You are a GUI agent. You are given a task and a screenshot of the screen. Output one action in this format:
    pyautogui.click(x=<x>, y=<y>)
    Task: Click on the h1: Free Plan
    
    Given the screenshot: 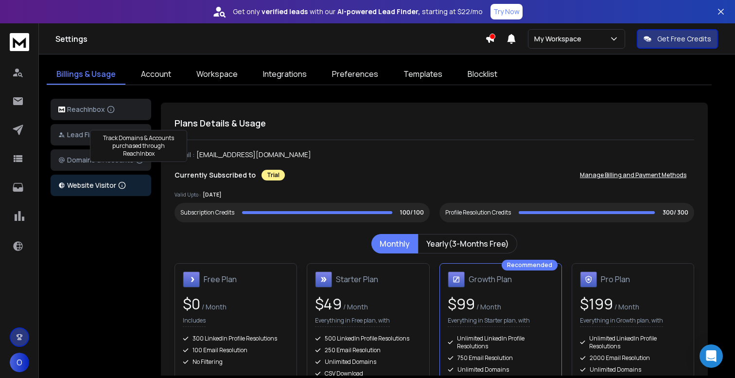 What is the action you would take?
    pyautogui.click(x=220, y=279)
    